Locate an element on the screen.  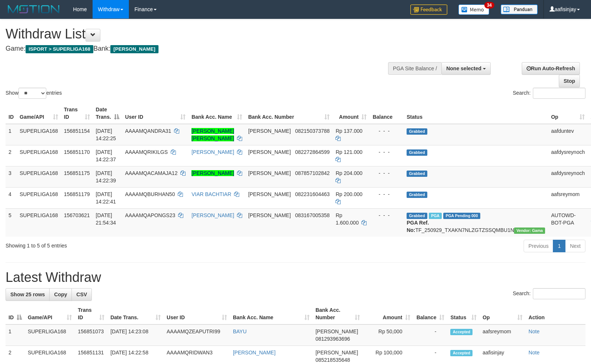
label: Search: is located at coordinates (549, 294).